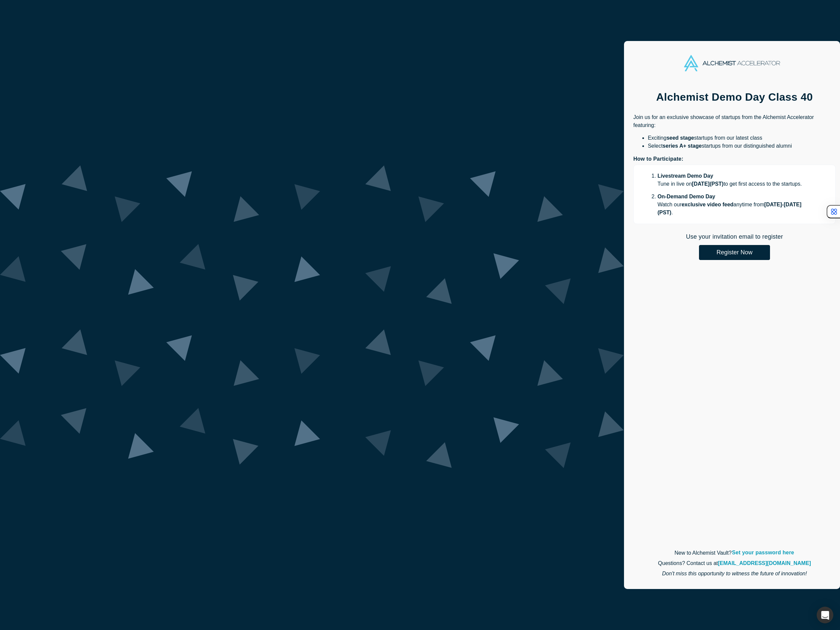 The width and height of the screenshot is (840, 630). Describe the element at coordinates (735, 97) in the screenshot. I see `h1: Alchemist Demo Day Class 40` at that location.